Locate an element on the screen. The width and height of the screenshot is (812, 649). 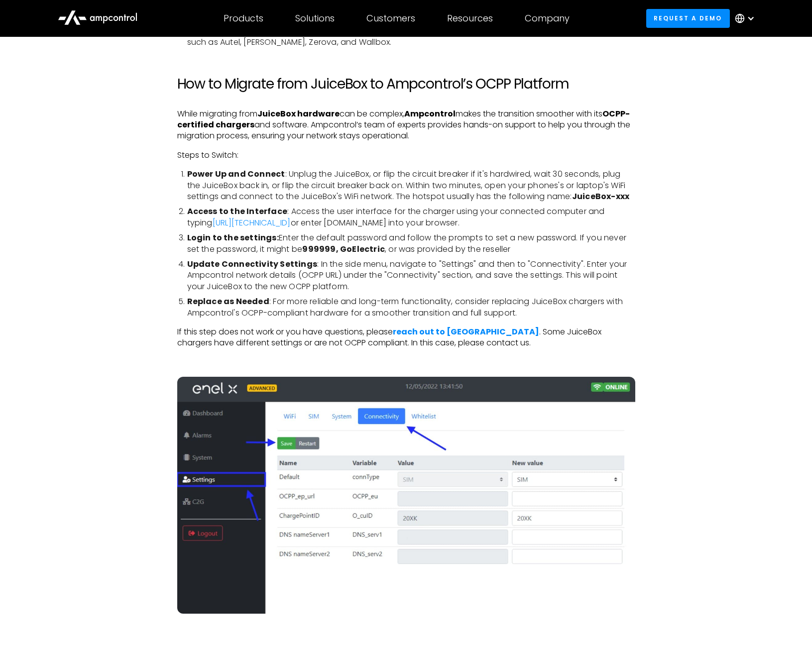
div: Company is located at coordinates (547, 19).